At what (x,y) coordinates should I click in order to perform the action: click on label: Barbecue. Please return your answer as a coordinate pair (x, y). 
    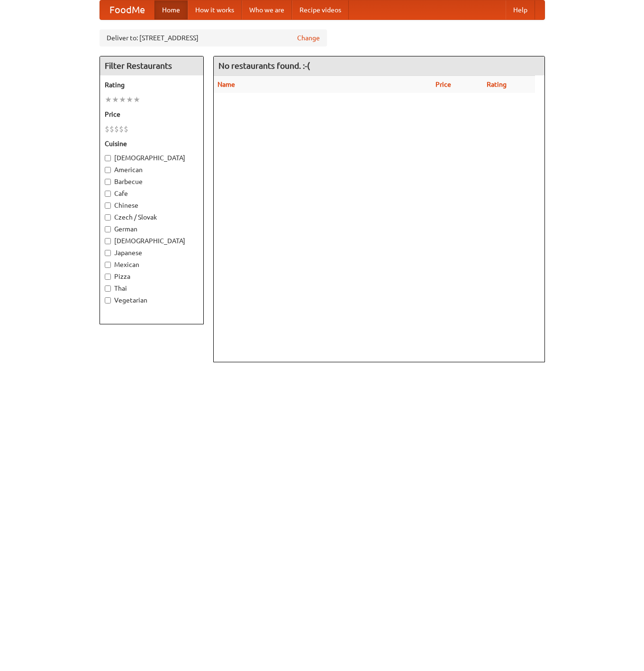
    Looking at the image, I should click on (152, 182).